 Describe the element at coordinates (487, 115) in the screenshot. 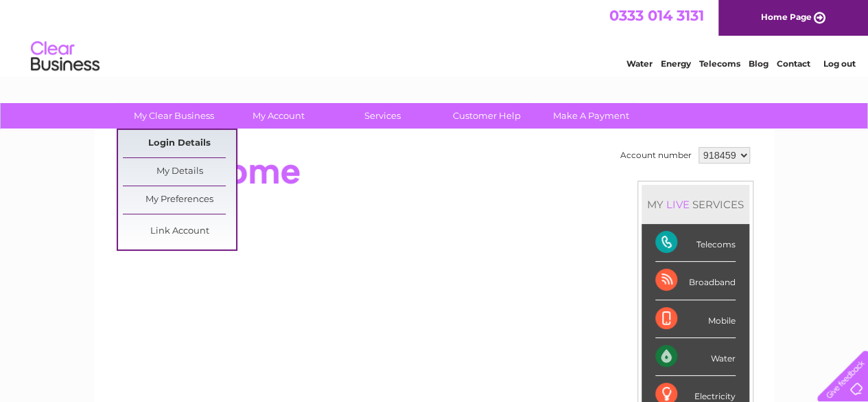

I see `a: Customer Help` at that location.